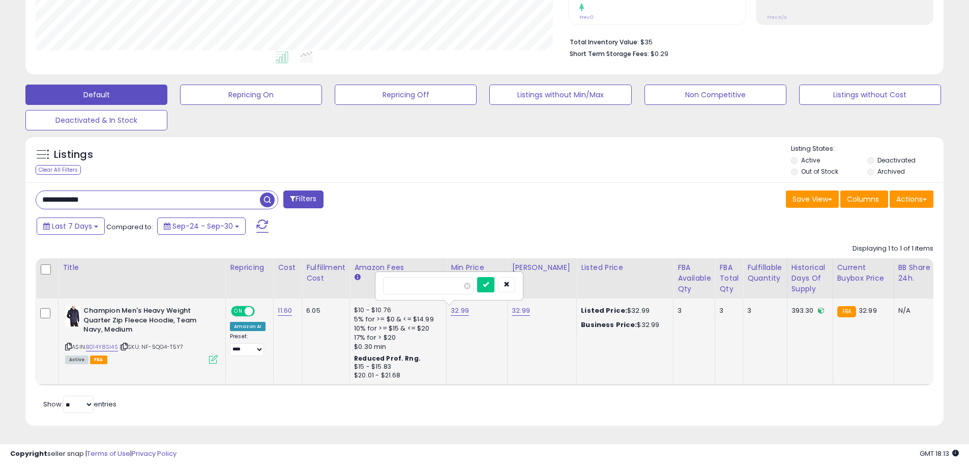  What do you see at coordinates (396, 366) in the screenshot?
I see `div: $15 - $15.83` at bounding box center [396, 366].